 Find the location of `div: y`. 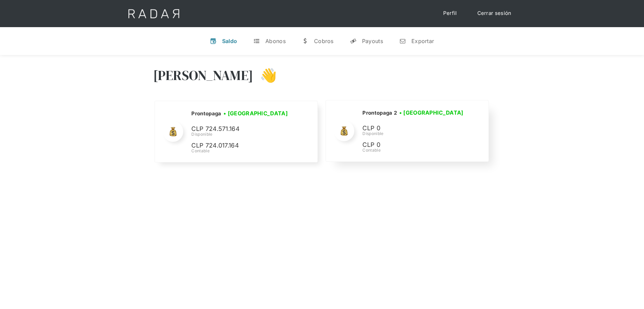

div: y is located at coordinates (353, 41).